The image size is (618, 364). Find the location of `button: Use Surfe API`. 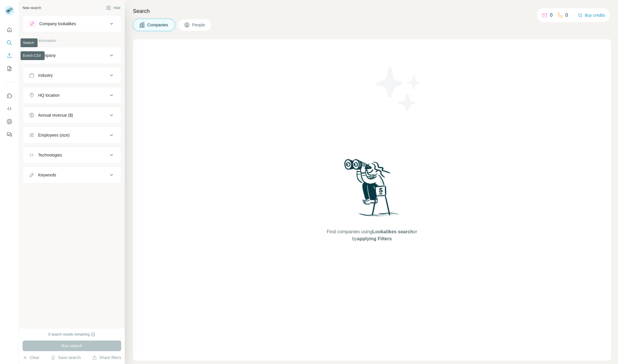

button: Use Surfe API is located at coordinates (9, 109).